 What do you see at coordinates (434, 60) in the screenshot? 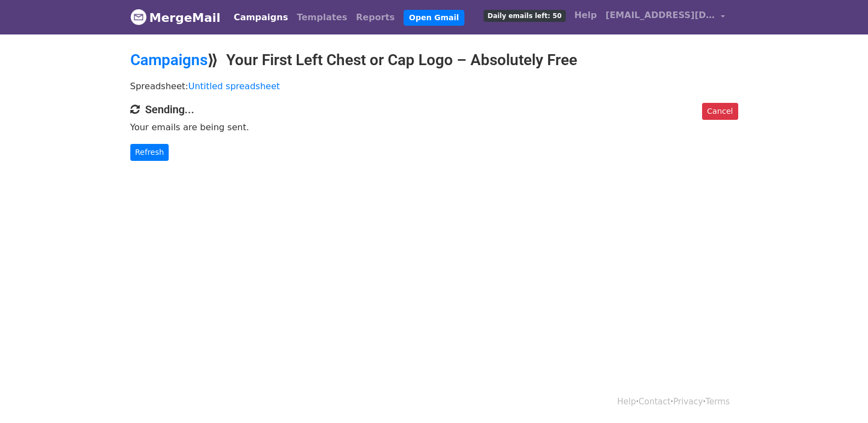
I see `h2: ⟫ Your First Left Chest or Cap Logo – Absolutely Free` at bounding box center [434, 60].